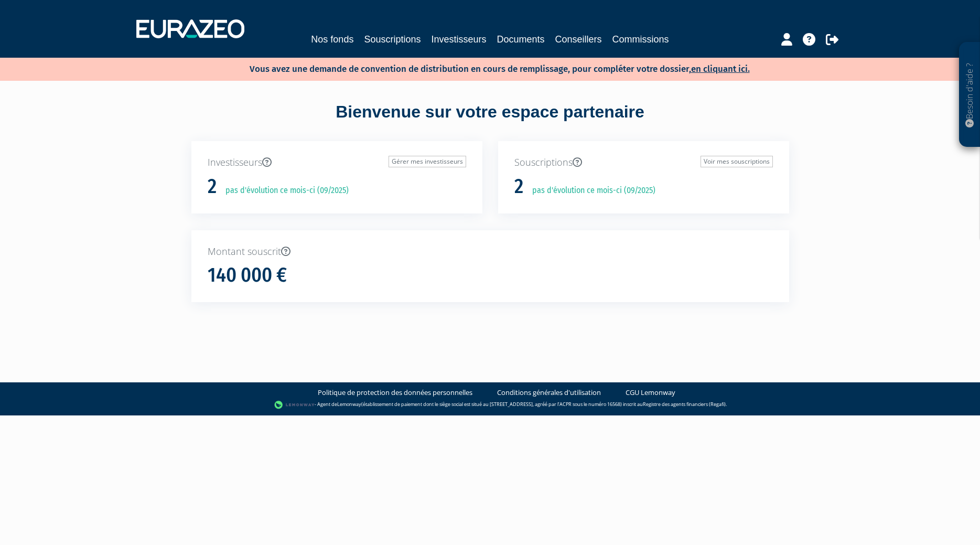 Image resolution: width=980 pixels, height=545 pixels. I want to click on a: Gérer mes investisseurs, so click(428, 161).